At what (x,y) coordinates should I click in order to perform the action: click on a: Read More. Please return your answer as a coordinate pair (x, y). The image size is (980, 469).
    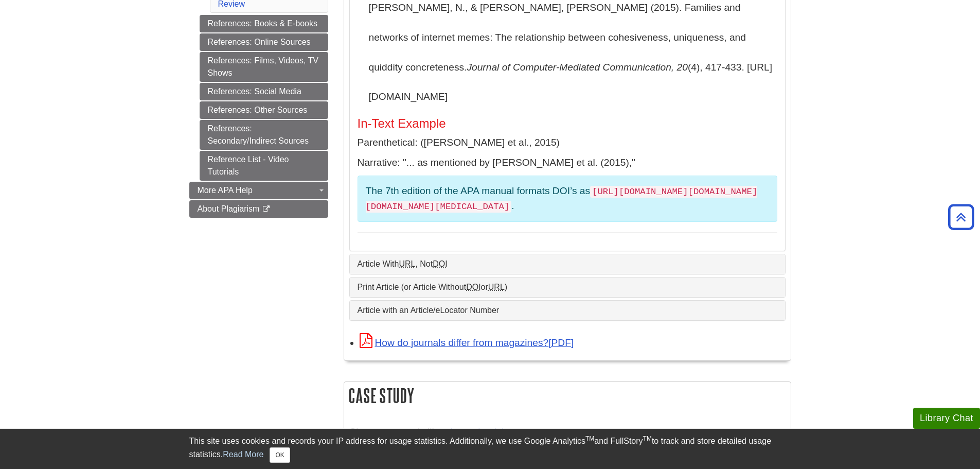
    Looking at the image, I should click on (243, 454).